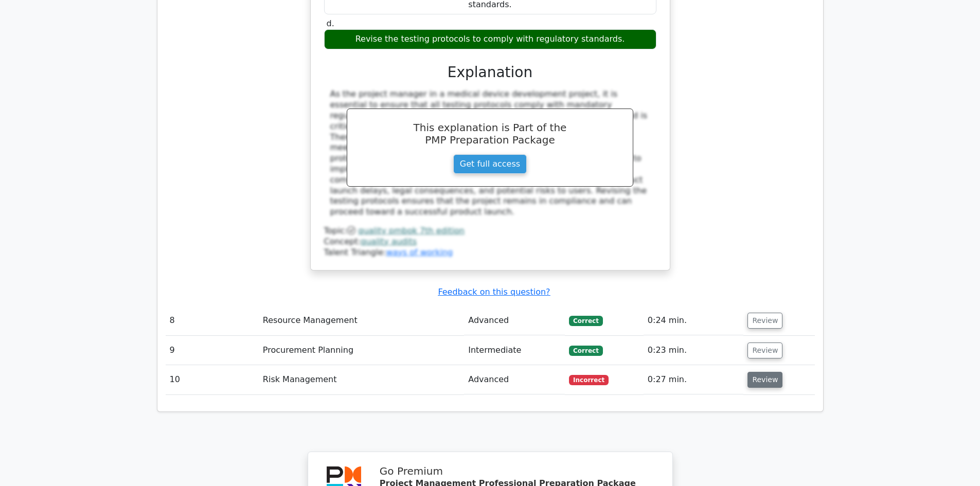 This screenshot has height=486, width=980. I want to click on td: Intermediate, so click(514, 351).